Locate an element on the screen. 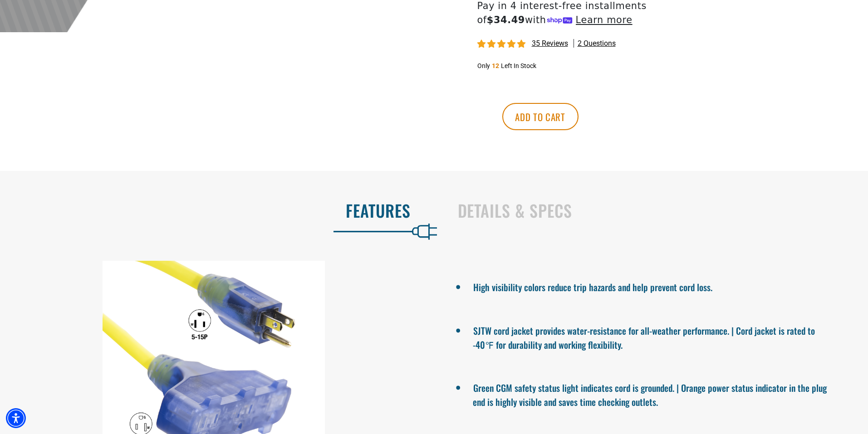 This screenshot has width=868, height=434. div: Accessibility Menu is located at coordinates (16, 418).